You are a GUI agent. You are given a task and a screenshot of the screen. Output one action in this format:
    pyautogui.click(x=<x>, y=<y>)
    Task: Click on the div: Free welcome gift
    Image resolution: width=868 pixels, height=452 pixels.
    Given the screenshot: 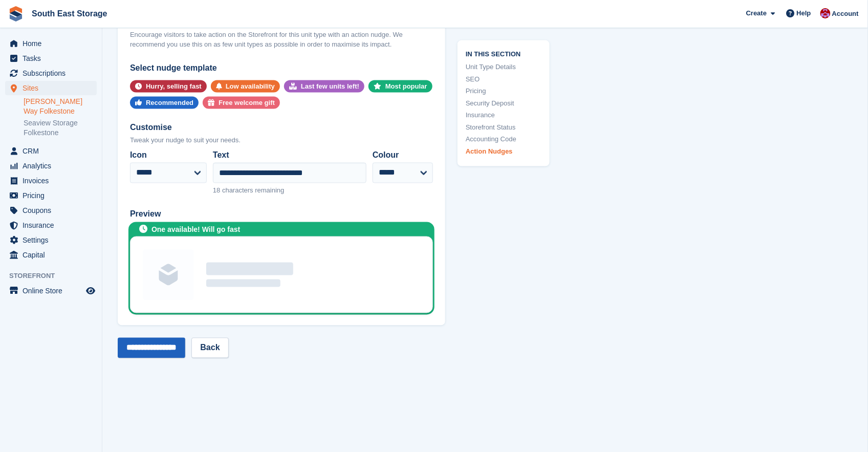 What is the action you would take?
    pyautogui.click(x=247, y=103)
    